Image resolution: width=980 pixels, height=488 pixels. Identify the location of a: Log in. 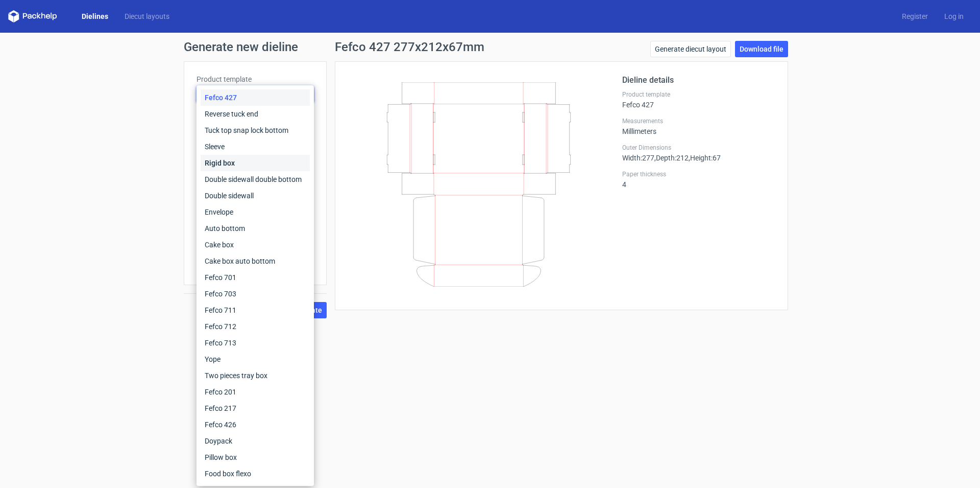
(954, 16).